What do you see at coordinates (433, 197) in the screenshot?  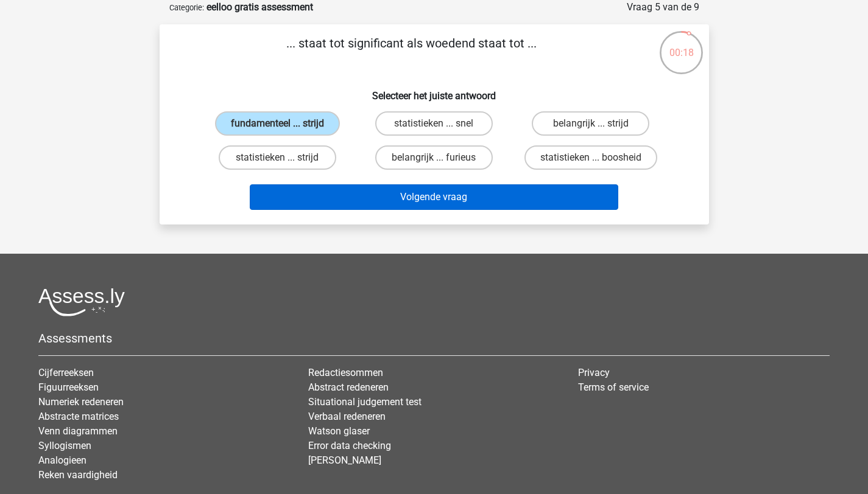 I see `button: Volgende vraag` at bounding box center [433, 197].